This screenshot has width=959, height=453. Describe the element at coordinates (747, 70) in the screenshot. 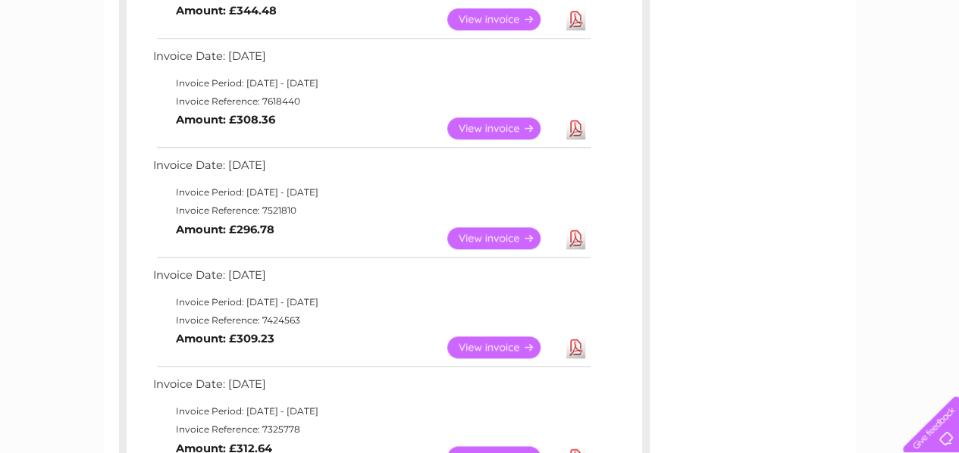

I see `a: Energy` at that location.